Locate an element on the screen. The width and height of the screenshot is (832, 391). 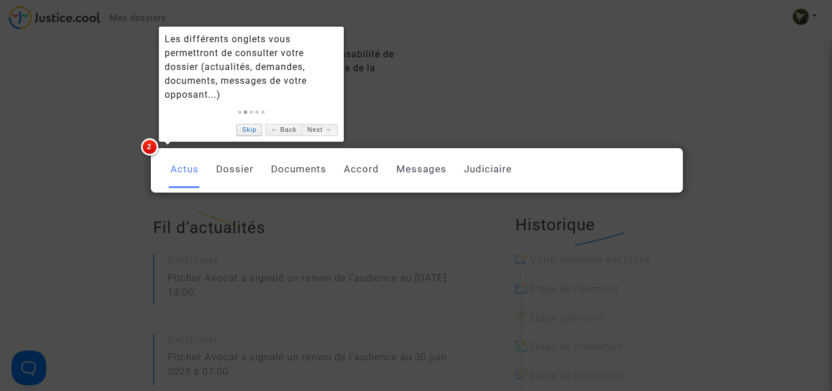
a: Documents is located at coordinates (299, 169).